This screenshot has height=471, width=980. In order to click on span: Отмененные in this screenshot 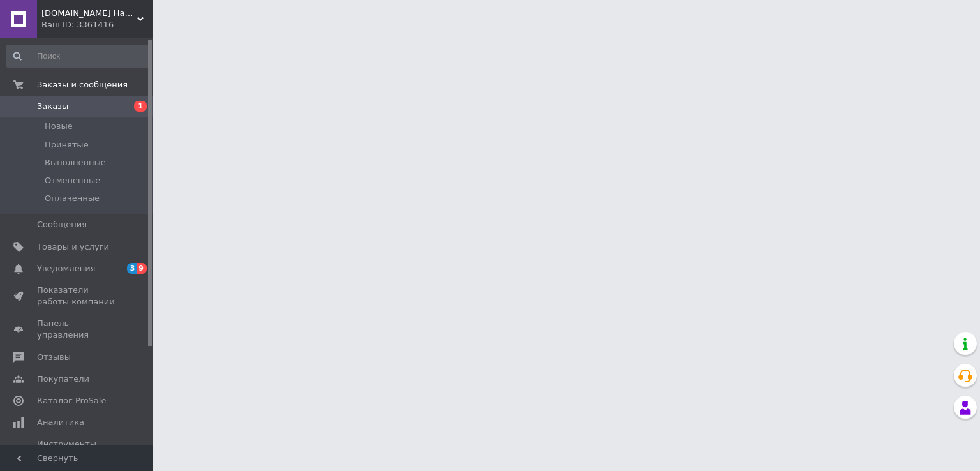, I will do `click(72, 181)`.